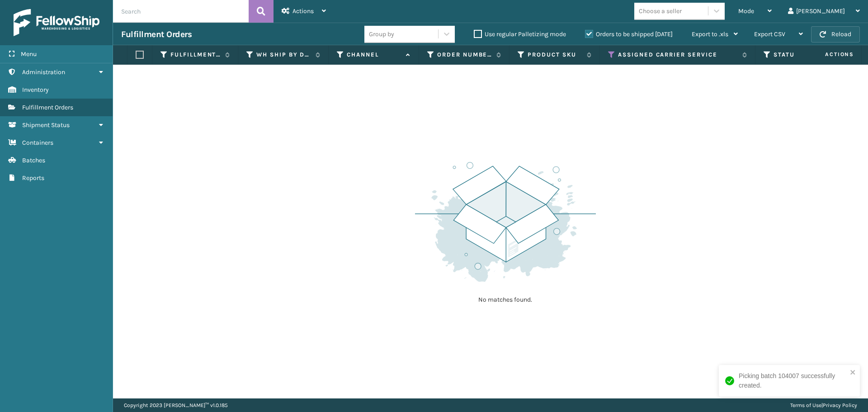  I want to click on span: Mode, so click(746, 11).